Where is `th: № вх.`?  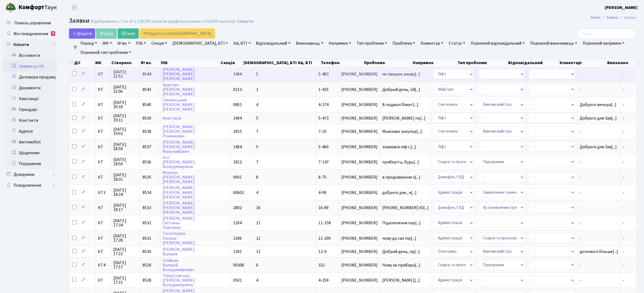
th: № вх. is located at coordinates (151, 63).